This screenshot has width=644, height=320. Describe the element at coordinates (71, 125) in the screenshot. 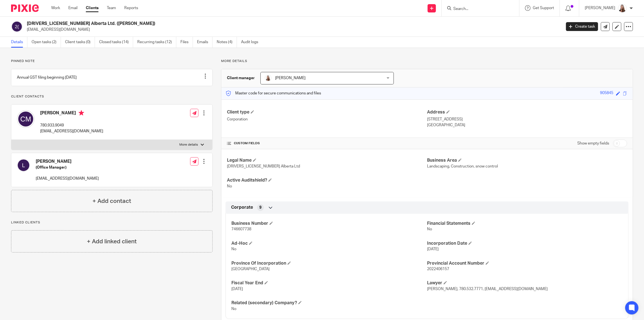

I see `p: 780.933.9049` at that location.